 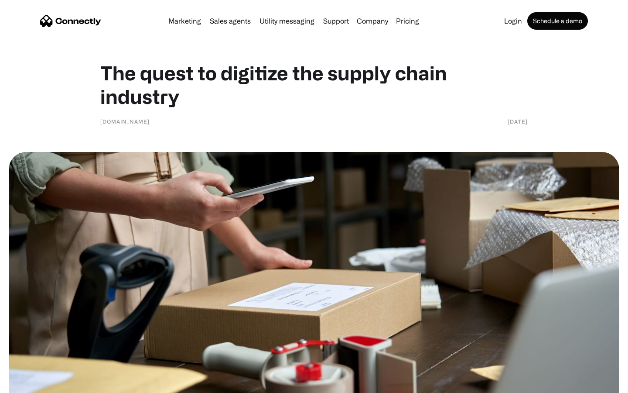 What do you see at coordinates (336, 21) in the screenshot?
I see `a: Support` at bounding box center [336, 21].